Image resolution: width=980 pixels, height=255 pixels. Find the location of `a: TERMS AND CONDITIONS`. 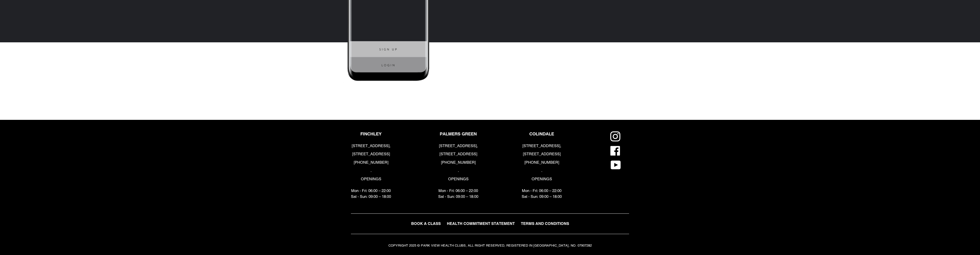

a: TERMS AND CONDITIONS is located at coordinates (545, 224).